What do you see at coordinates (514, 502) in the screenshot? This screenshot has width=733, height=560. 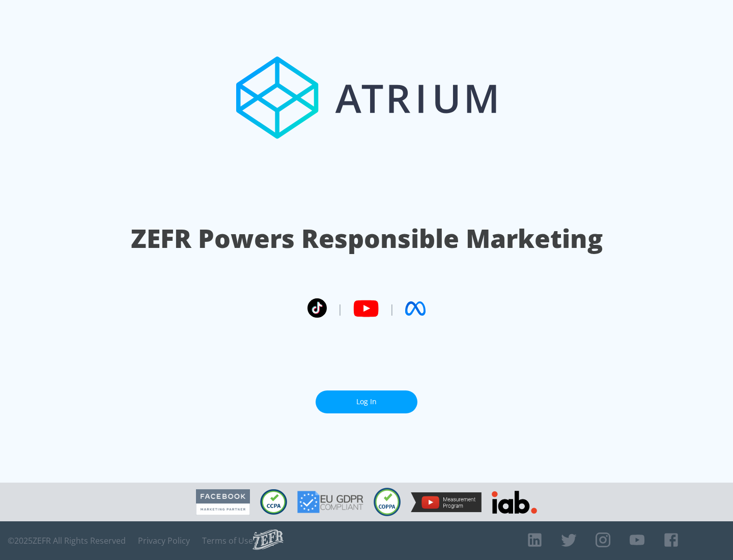 I see `img: IAB` at bounding box center [514, 502].